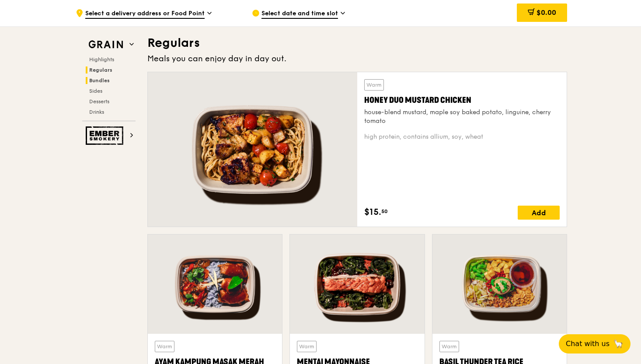 This screenshot has width=641, height=364. What do you see at coordinates (385, 211) in the screenshot?
I see `span: 50` at bounding box center [385, 211].